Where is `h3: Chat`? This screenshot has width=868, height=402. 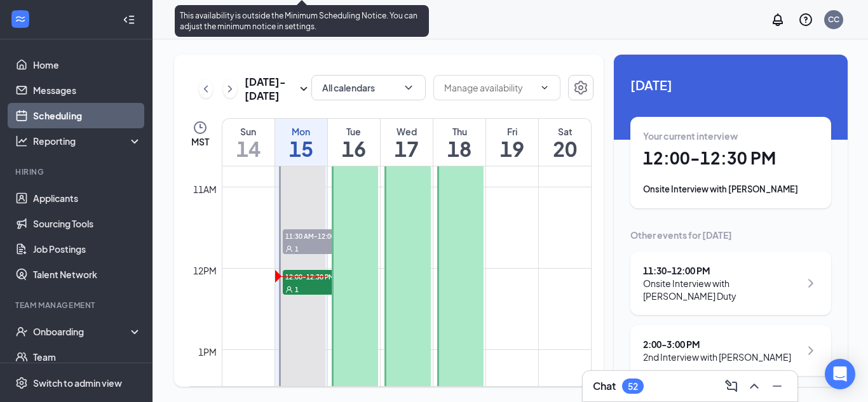
h3: Chat is located at coordinates (604, 386).